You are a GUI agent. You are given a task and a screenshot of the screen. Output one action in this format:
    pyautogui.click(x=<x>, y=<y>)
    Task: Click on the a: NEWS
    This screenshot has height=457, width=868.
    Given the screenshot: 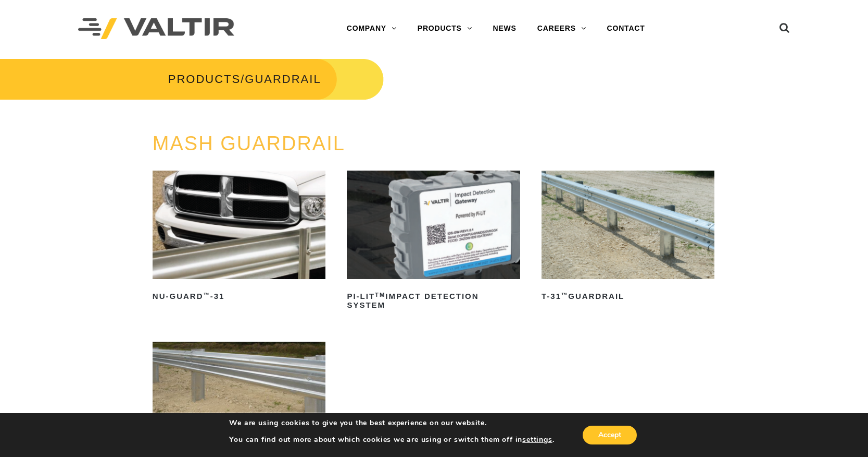 What is the action you would take?
    pyautogui.click(x=505, y=29)
    